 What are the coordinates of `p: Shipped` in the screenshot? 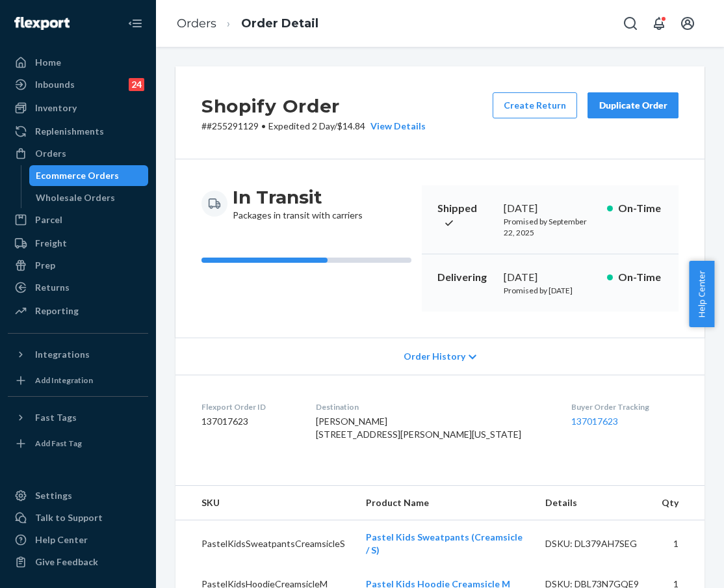 It's located at (465, 216).